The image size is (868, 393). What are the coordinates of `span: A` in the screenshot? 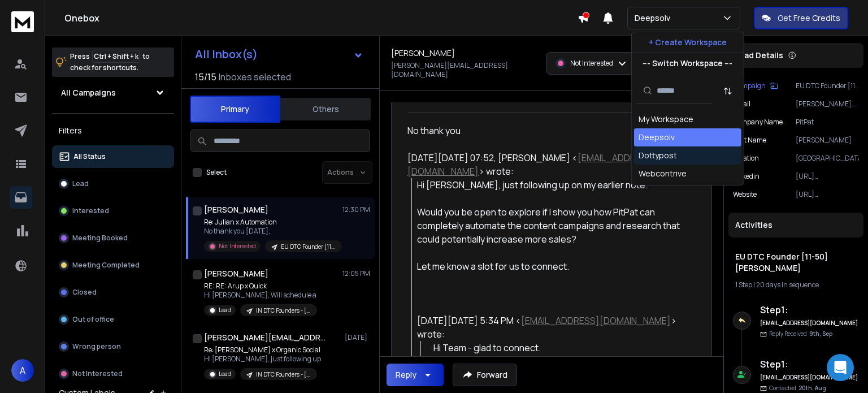 It's located at (22, 371).